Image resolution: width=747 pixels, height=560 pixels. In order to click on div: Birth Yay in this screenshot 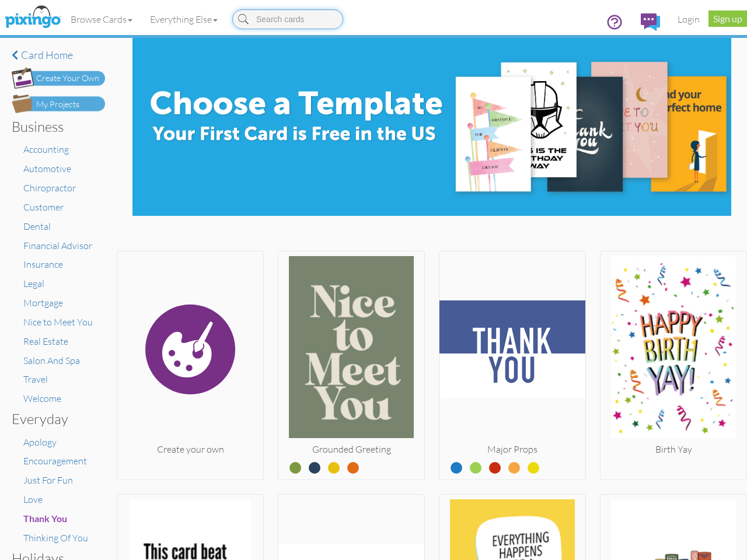, I will do `click(674, 449)`.